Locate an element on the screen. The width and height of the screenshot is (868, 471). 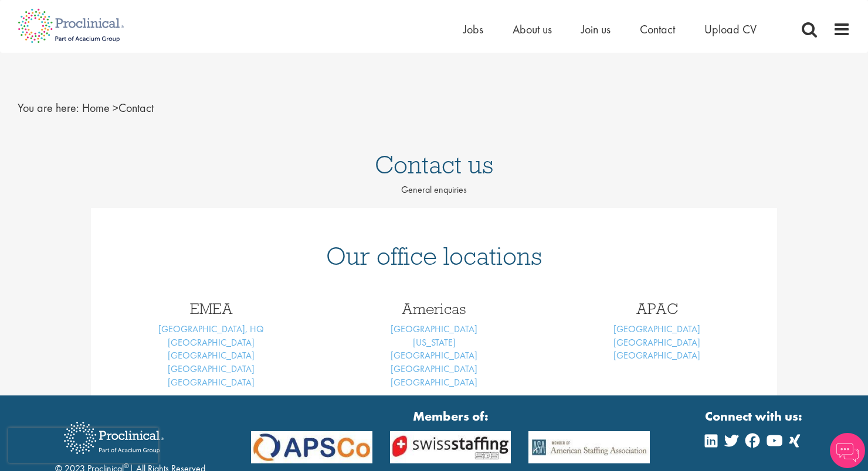
a: Contact is located at coordinates (658, 29).